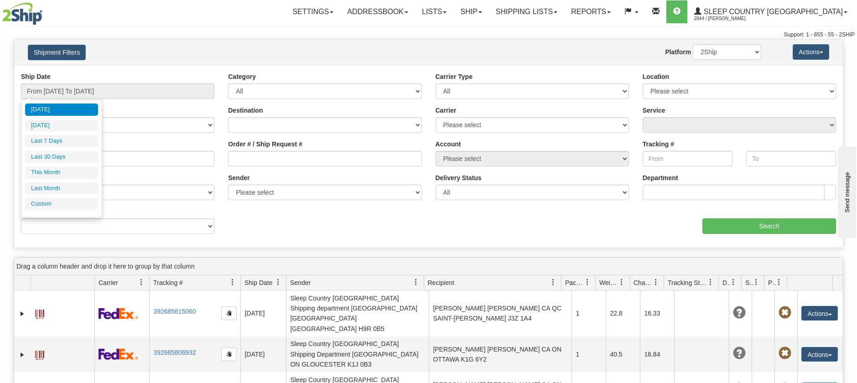 The height and width of the screenshot is (383, 857). I want to click on td: 16.84, so click(657, 354).